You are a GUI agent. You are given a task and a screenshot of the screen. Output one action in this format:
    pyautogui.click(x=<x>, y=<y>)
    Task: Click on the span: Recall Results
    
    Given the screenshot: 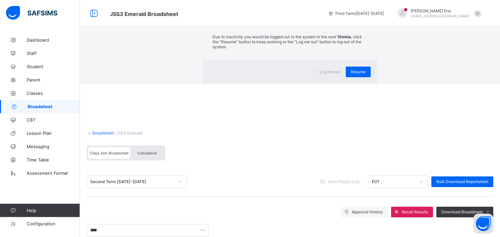 What is the action you would take?
    pyautogui.click(x=414, y=212)
    